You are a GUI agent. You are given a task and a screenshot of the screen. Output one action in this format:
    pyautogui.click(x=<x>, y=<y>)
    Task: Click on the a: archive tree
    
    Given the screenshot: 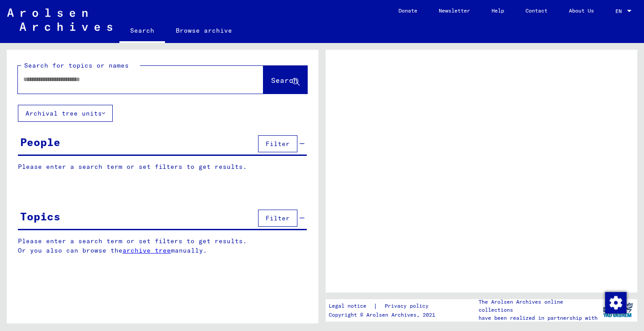 What is the action you would take?
    pyautogui.click(x=146, y=250)
    